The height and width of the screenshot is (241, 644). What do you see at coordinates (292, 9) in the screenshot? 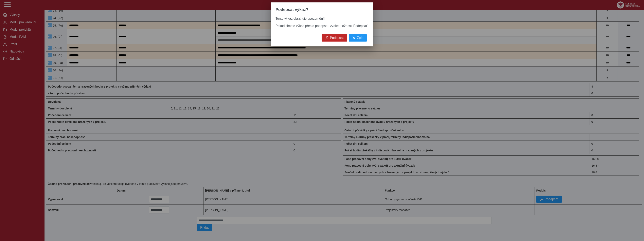
I see `span: Podepsat výkaz?` at bounding box center [292, 9].